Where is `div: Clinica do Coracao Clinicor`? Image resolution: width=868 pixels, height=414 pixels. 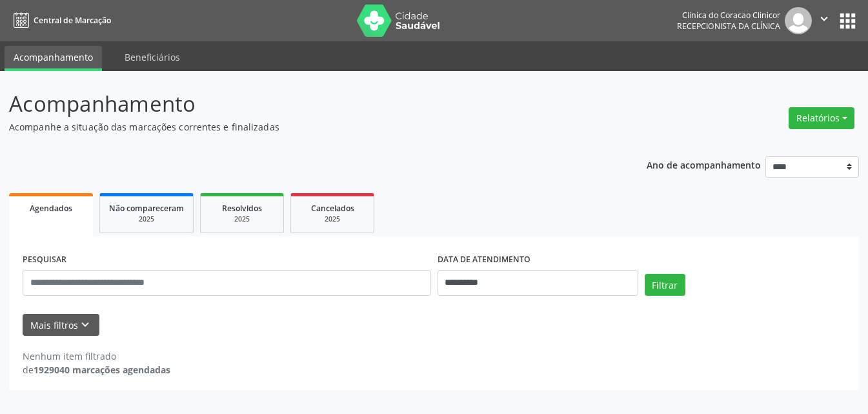
div: Clinica do Coracao Clinicor is located at coordinates (729, 15).